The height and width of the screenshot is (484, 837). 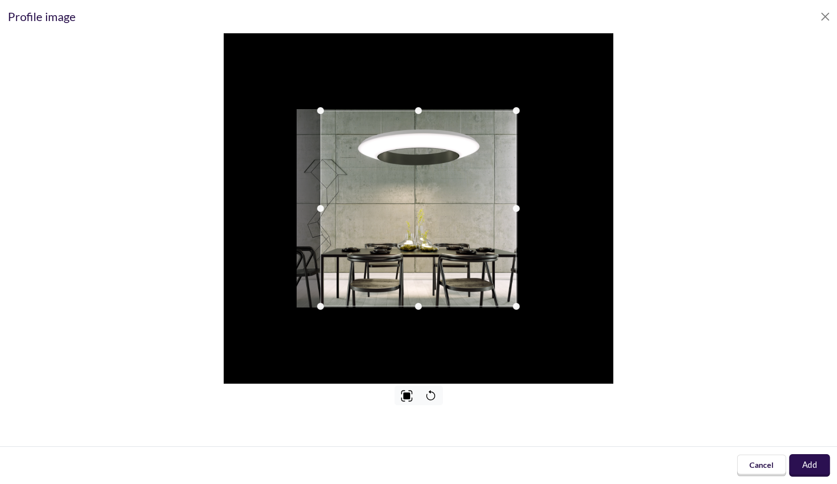 I want to click on button: Cancel, so click(x=762, y=466).